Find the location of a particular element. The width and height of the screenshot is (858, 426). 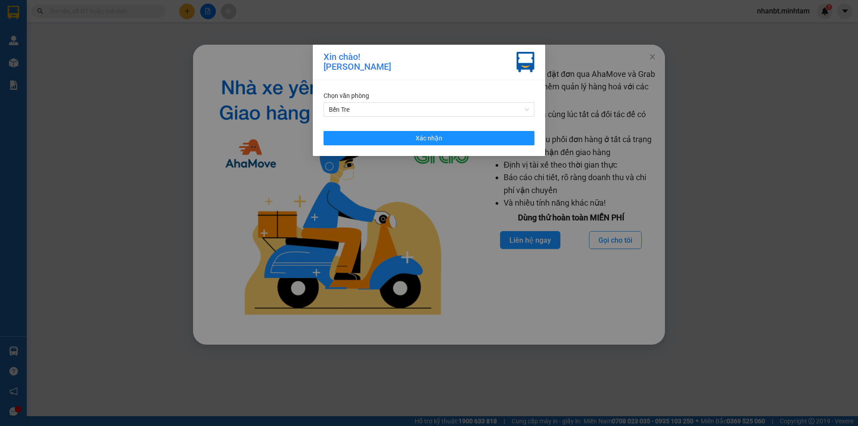

div: Chọn văn phòng is located at coordinates (429, 96).